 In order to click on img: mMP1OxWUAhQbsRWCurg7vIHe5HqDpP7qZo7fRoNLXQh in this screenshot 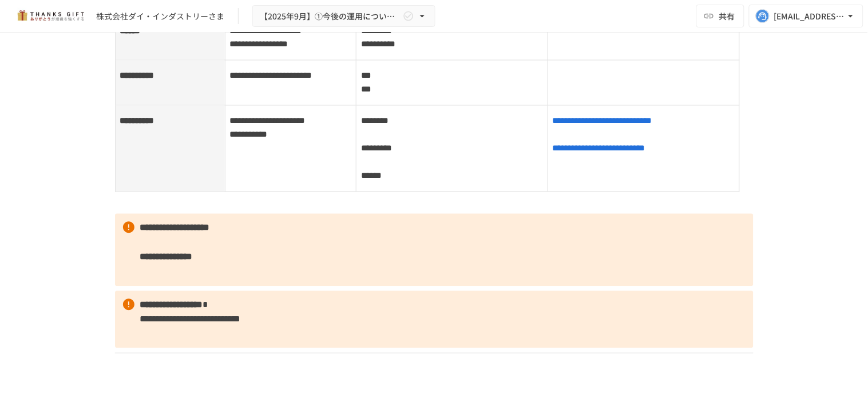, I will do `click(50, 16)`.